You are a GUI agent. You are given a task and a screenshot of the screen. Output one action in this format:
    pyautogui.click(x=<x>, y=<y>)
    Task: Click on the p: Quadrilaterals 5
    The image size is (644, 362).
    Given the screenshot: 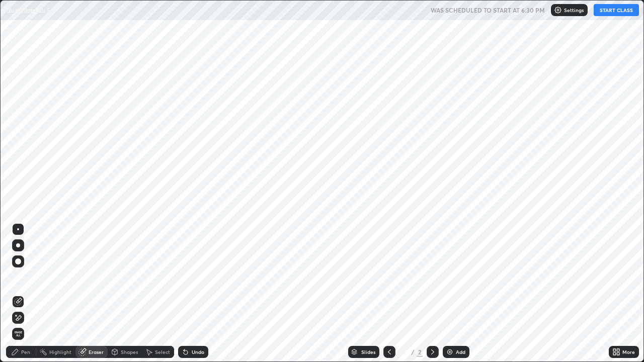 What is the action you would take?
    pyautogui.click(x=28, y=10)
    